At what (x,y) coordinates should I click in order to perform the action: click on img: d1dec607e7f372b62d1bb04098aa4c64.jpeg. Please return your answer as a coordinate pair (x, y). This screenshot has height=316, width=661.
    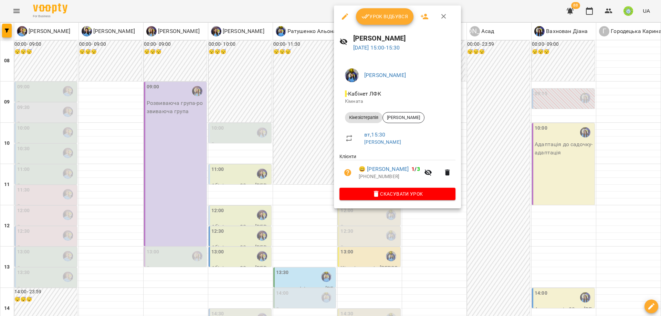
    Looking at the image, I should click on (352, 75).